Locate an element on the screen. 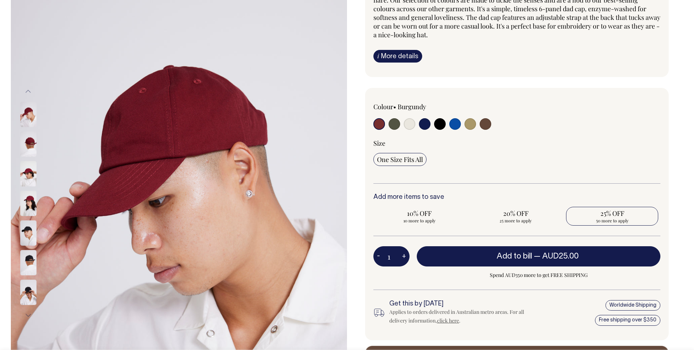  span: Add to bill is located at coordinates (514, 256).